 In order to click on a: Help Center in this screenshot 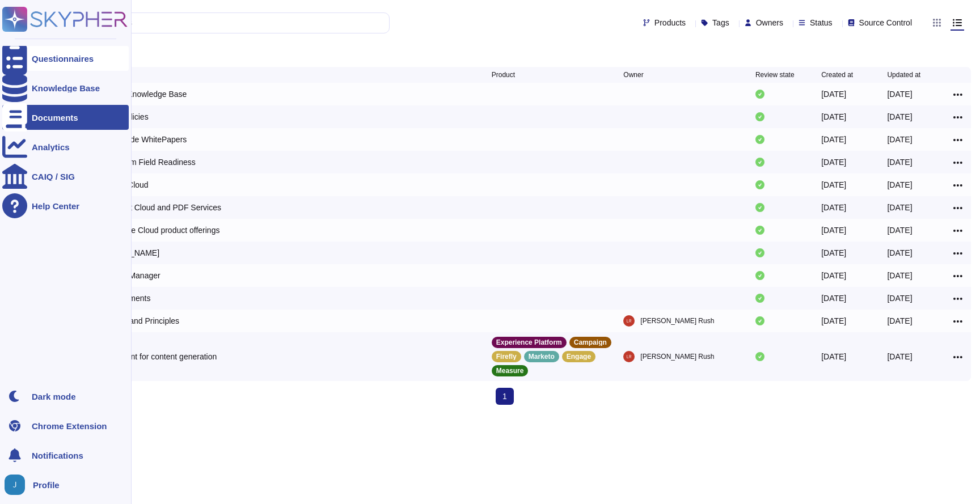, I will do `click(65, 206)`.